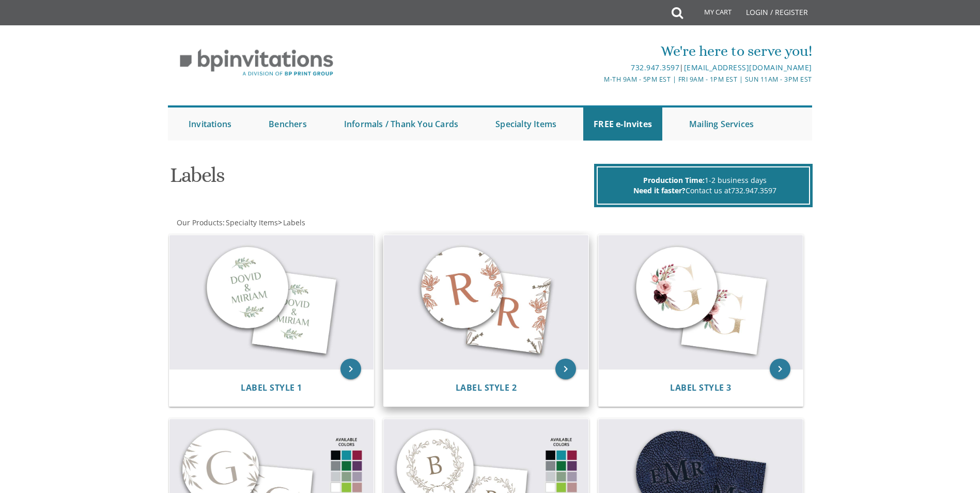 This screenshot has height=493, width=980. I want to click on a: Invitations, so click(210, 124).